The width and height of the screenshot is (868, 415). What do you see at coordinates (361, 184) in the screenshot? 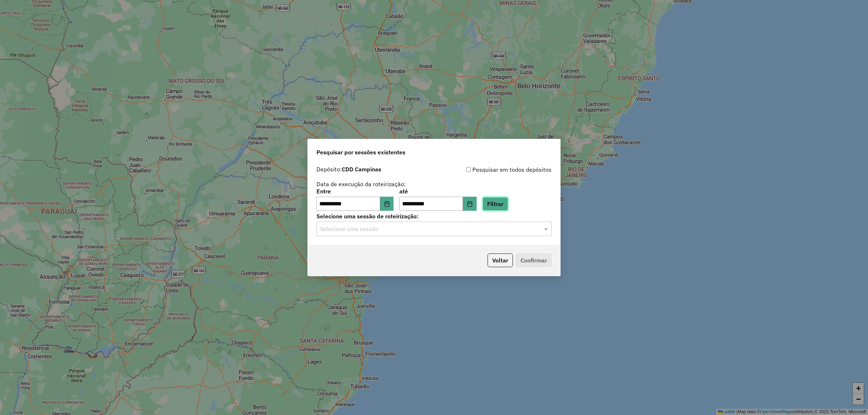
I see `label: Data de execução da roteirização:` at bounding box center [361, 184].